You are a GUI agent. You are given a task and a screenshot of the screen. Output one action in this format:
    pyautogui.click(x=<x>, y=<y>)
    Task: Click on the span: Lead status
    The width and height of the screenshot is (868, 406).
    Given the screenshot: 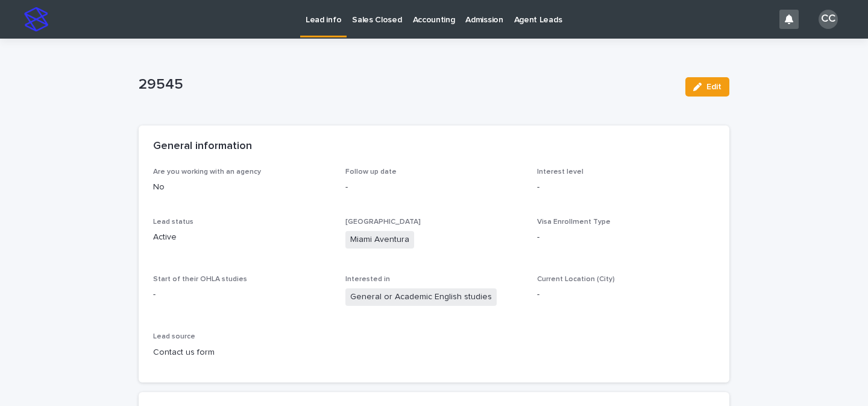 What is the action you would take?
    pyautogui.click(x=173, y=222)
    